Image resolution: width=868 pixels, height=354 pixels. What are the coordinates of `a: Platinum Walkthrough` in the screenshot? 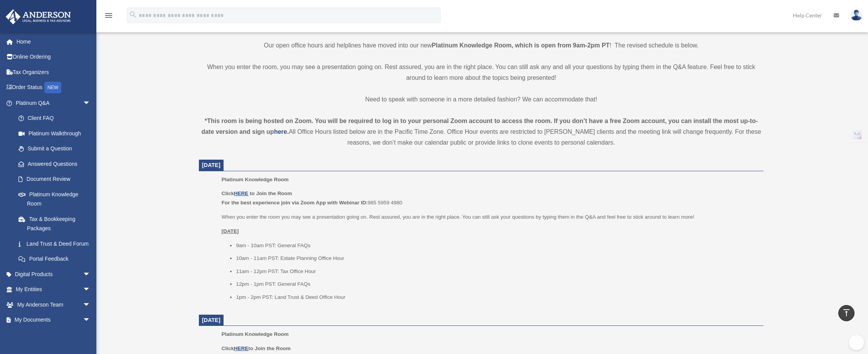 It's located at (56, 133).